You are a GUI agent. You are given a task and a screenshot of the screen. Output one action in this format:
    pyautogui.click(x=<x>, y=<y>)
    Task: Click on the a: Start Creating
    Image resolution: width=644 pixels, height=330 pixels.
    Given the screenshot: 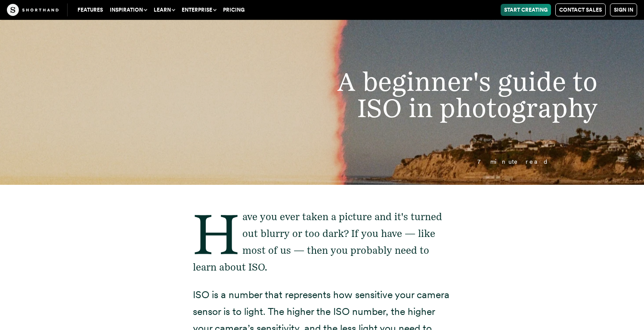 What is the action you would take?
    pyautogui.click(x=526, y=10)
    